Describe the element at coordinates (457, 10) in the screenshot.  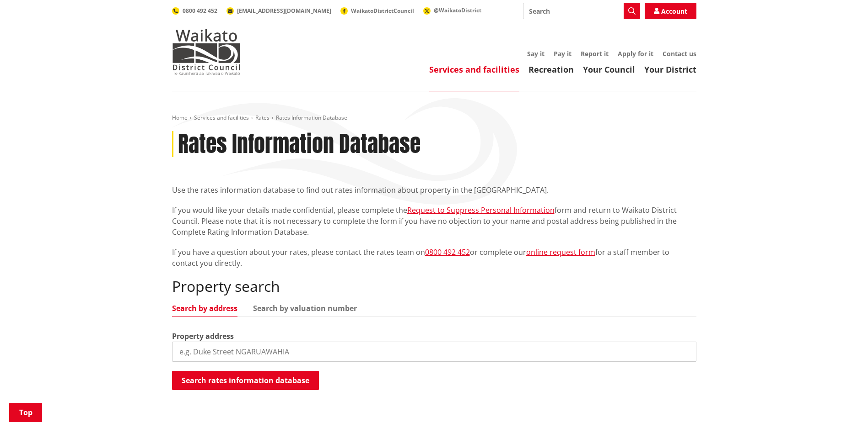
I see `span: @WaikatoDistrict` at that location.